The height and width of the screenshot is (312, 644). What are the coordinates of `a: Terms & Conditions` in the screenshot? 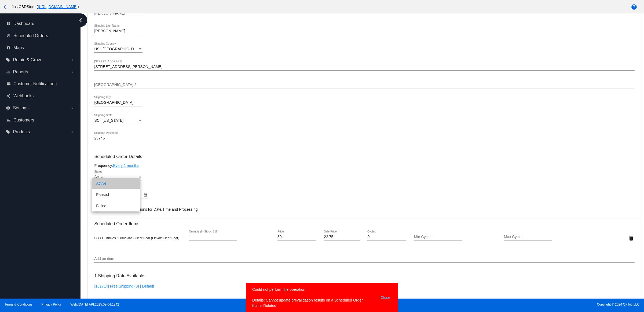 It's located at (18, 304).